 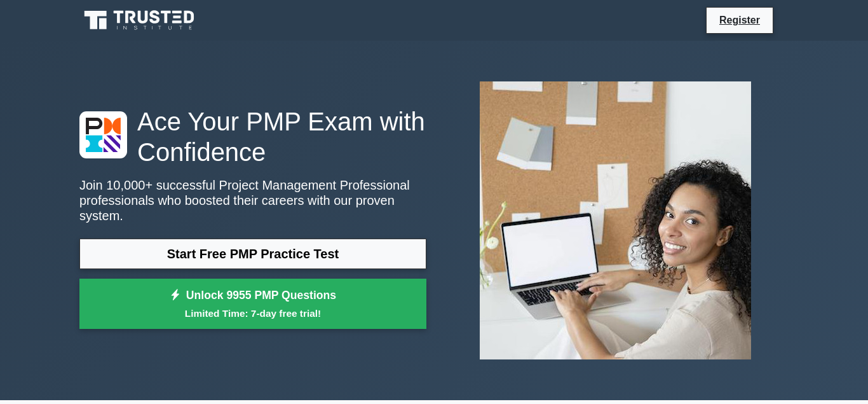 What do you see at coordinates (253, 304) in the screenshot?
I see `a: Unlock 9955 PMP QuestionsLimited Time: 7-day free trial!` at bounding box center [253, 304].